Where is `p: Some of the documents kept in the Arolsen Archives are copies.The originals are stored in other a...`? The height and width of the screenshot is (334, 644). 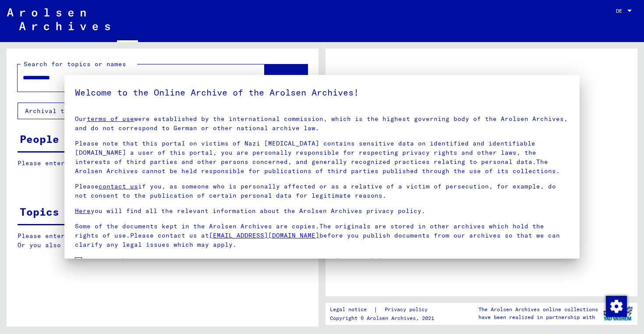 p: Some of the documents kept in the Arolsen Archives are copies.The originals are stored in other a... is located at coordinates (322, 235).